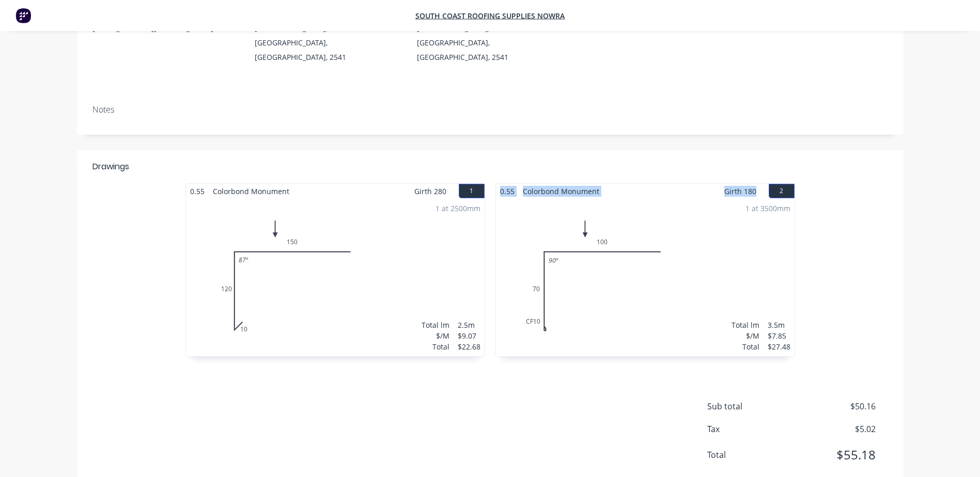  Describe the element at coordinates (753, 407) in the screenshot. I see `span: Sub total` at that location.